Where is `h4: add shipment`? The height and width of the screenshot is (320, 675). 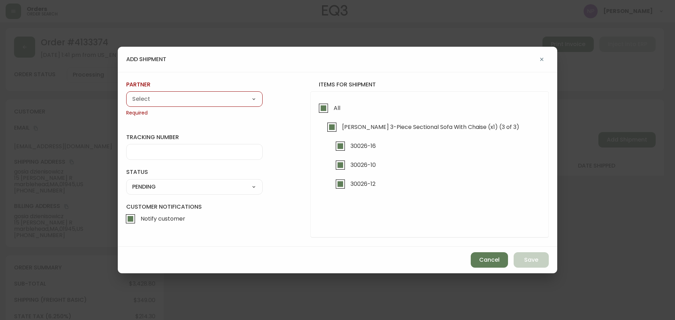
h4: add shipment is located at coordinates (146, 59).